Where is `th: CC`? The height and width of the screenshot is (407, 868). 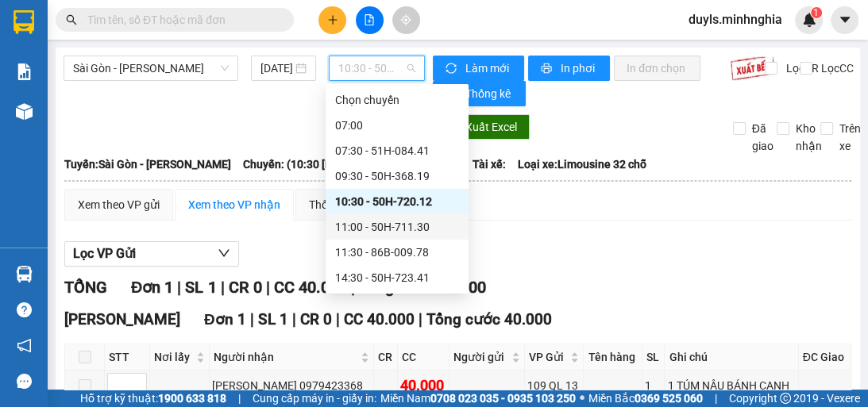
th: CC is located at coordinates (423, 357).